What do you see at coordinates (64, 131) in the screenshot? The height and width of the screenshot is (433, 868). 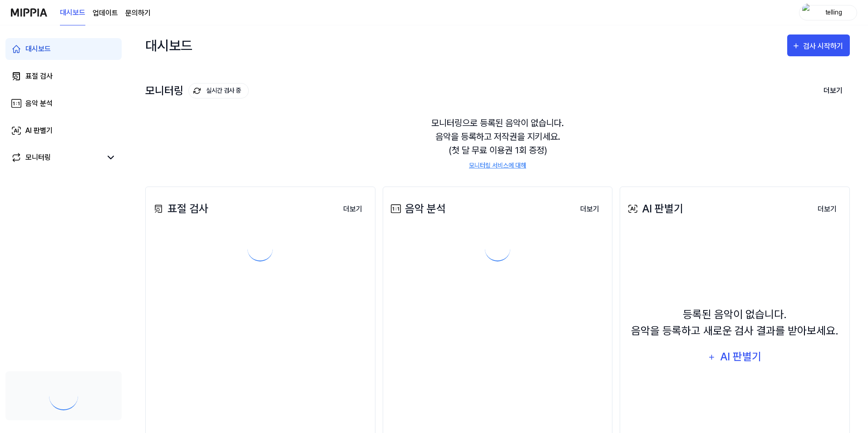 I see `a: AI 판별기` at bounding box center [64, 131].